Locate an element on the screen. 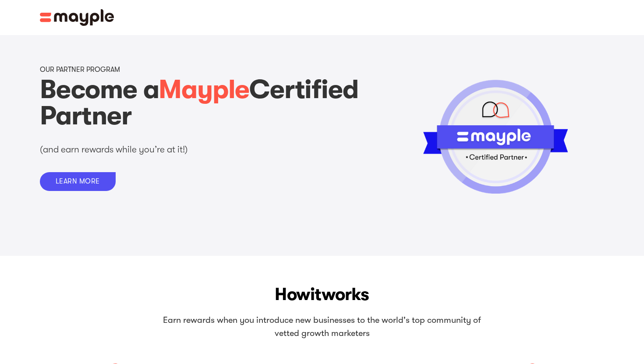 The image size is (644, 364). span: it is located at coordinates (315, 294).